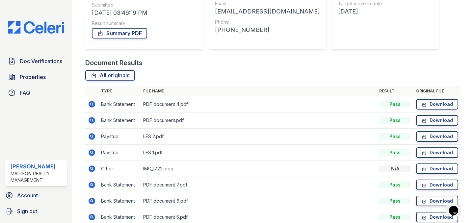  Describe the element at coordinates (36, 93) in the screenshot. I see `a: FAQ` at that location.